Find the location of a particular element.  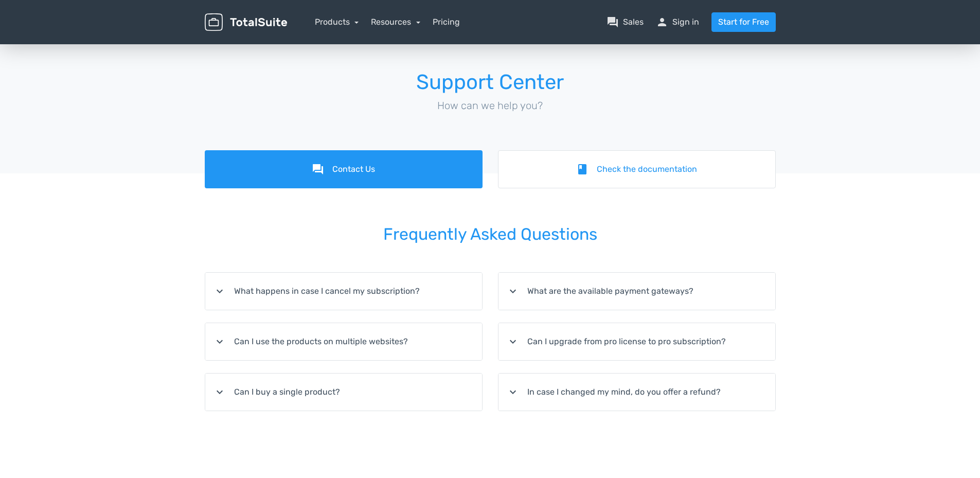

img: TotalSuite for WordPress is located at coordinates (246, 22).